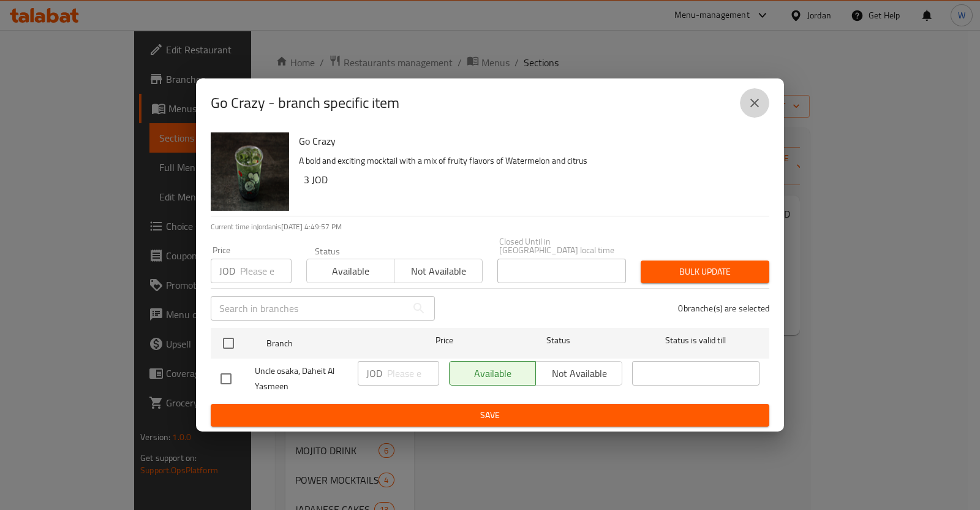 The image size is (980, 510). I want to click on span: Save, so click(490, 415).